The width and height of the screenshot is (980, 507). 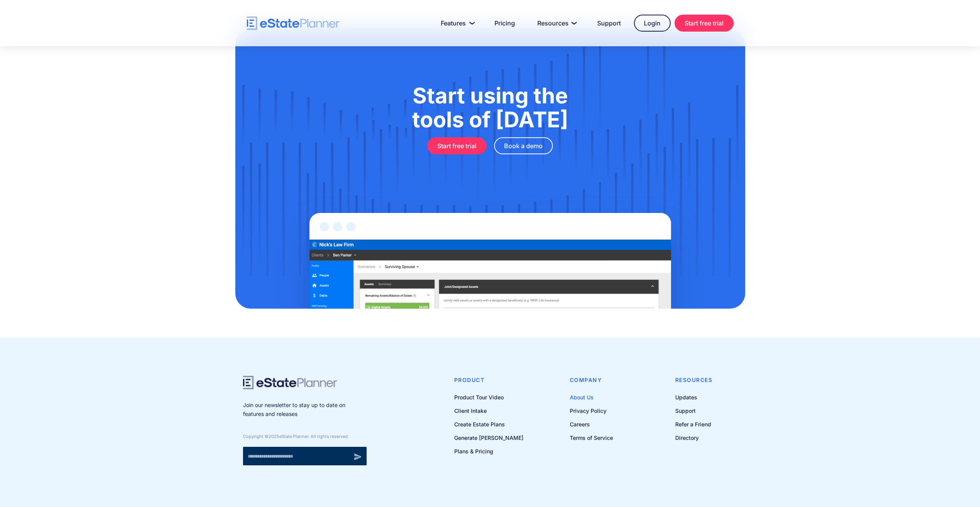 What do you see at coordinates (294, 23) in the screenshot?
I see `a: home` at bounding box center [294, 23].